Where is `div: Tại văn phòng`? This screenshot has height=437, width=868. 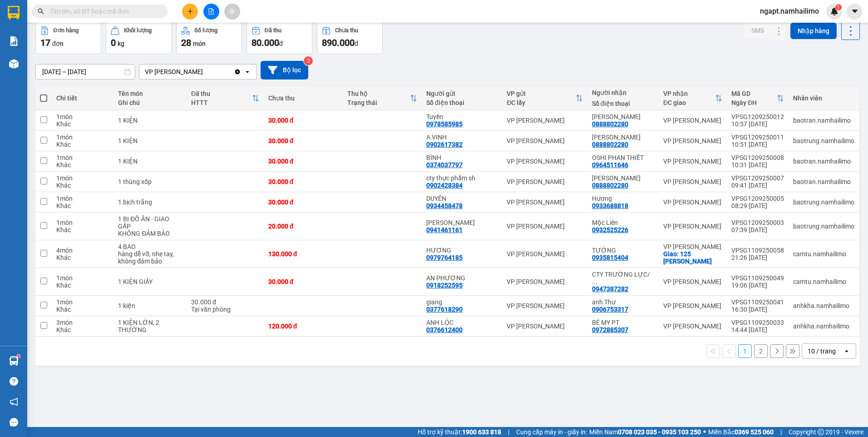 div: Tại văn phòng is located at coordinates (225, 310).